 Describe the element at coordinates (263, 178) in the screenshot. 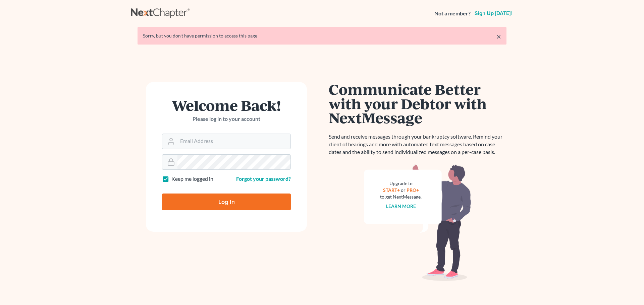

I see `a: Forgot your password?` at that location.